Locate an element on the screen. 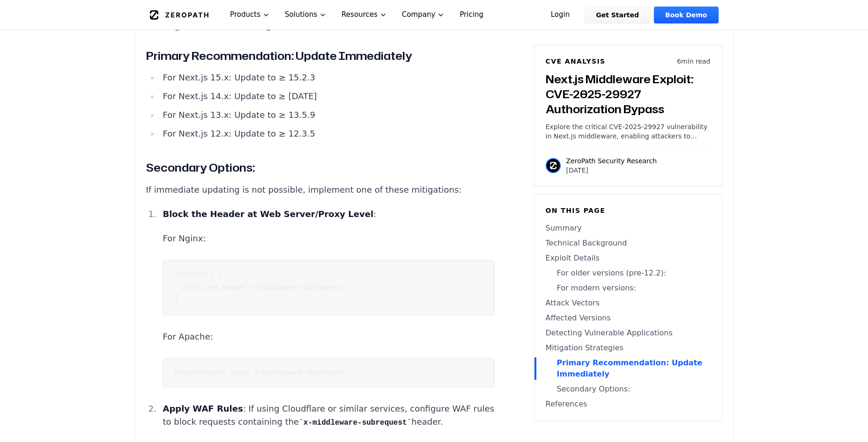 Image resolution: width=868 pixels, height=442 pixels. a: For modern versions: is located at coordinates (628, 288).